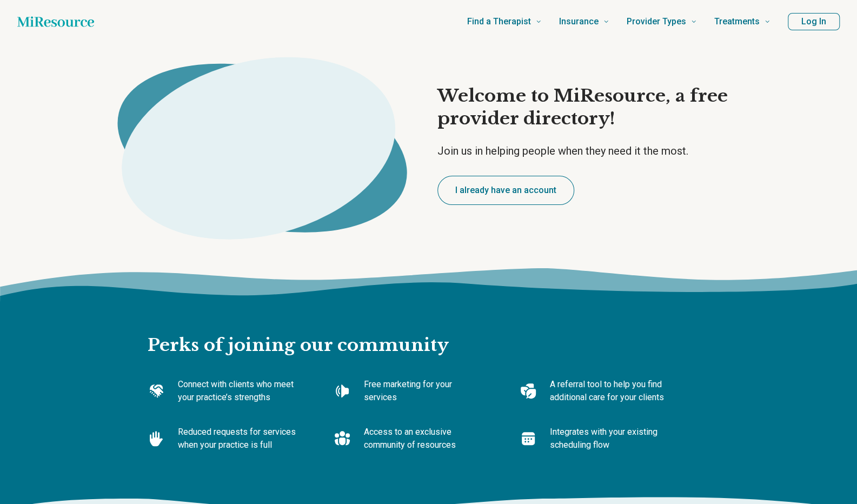 The height and width of the screenshot is (504, 857). What do you see at coordinates (737, 22) in the screenshot?
I see `span: Treatments` at bounding box center [737, 22].